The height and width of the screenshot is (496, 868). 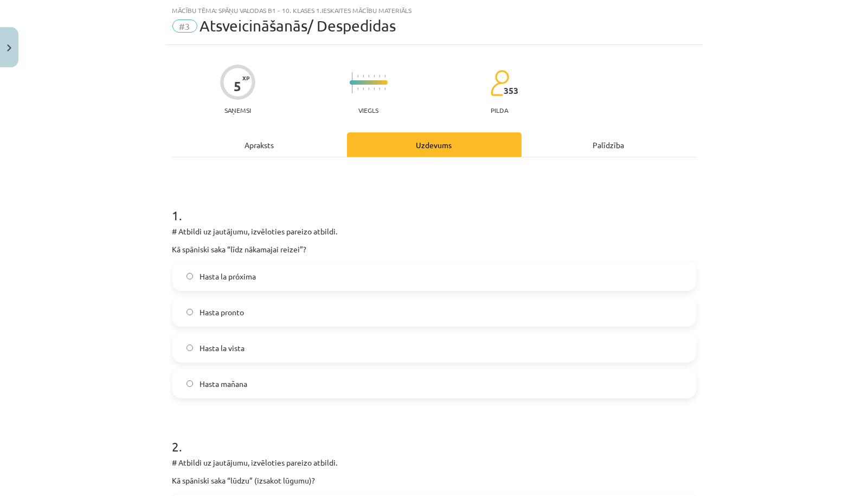 What do you see at coordinates (260, 145) in the screenshot?
I see `div: Apraksts` at bounding box center [260, 145].